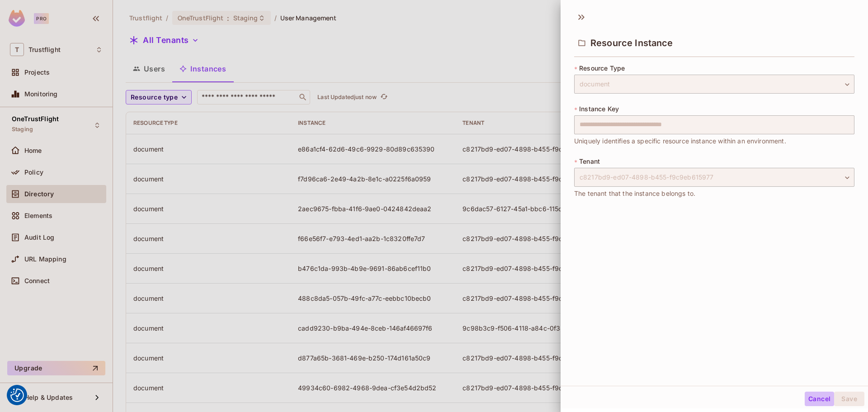  What do you see at coordinates (634, 193) in the screenshot?
I see `span: The tenant that the instance belongs to.` at bounding box center [634, 193].